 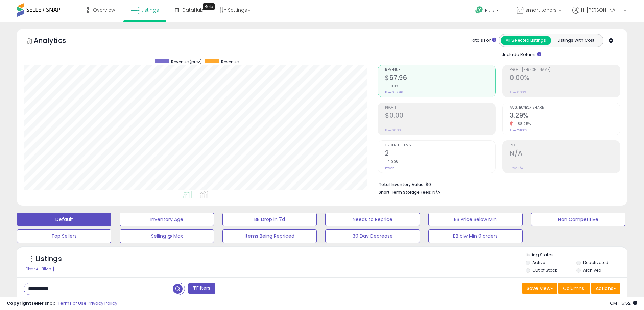 I want to click on button: All Selected Listings, so click(x=526, y=40).